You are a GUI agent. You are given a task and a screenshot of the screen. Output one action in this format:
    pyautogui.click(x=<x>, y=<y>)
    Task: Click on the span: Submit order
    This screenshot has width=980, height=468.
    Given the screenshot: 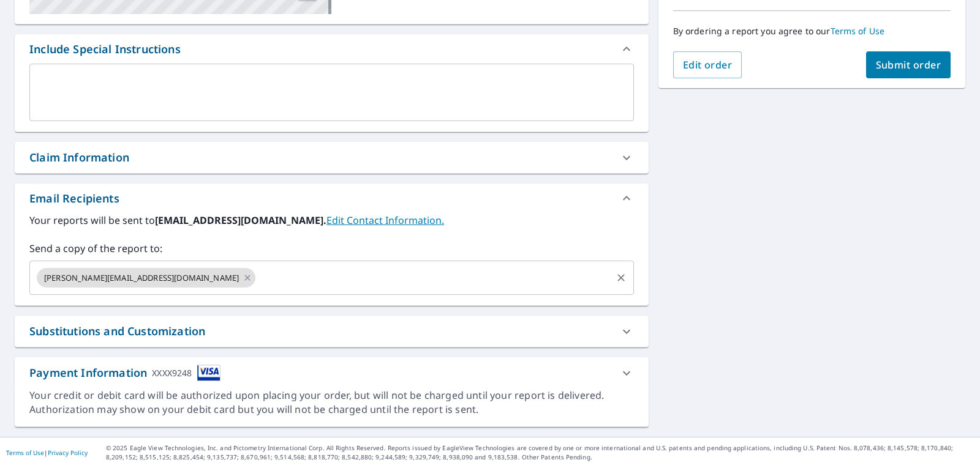 What is the action you would take?
    pyautogui.click(x=908, y=65)
    